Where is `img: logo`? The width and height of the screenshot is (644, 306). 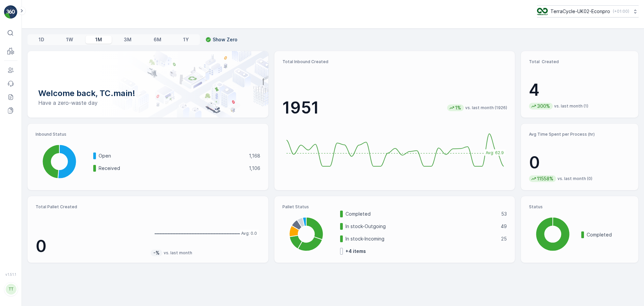
img: logo is located at coordinates (10, 12).